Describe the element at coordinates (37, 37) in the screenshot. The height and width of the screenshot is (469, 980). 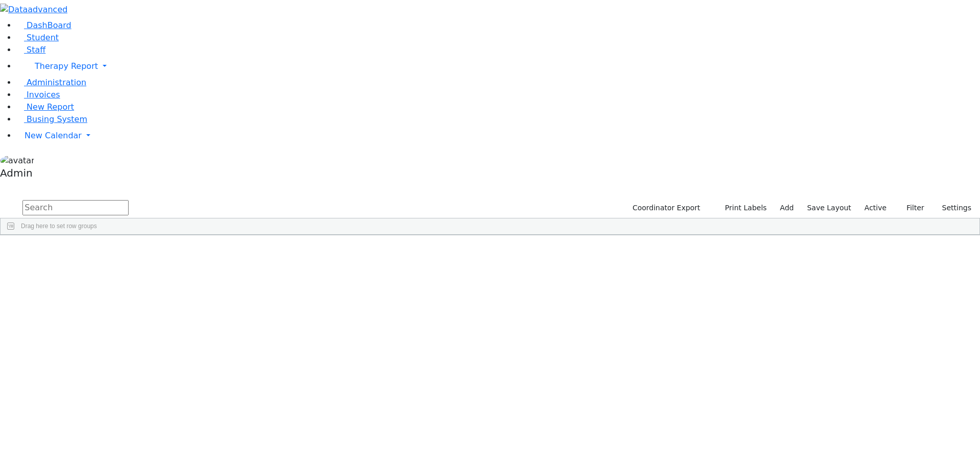
I see `a: Student` at that location.